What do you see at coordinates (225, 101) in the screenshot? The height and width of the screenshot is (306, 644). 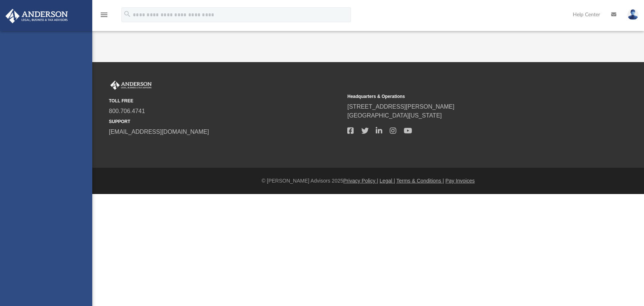 I see `small: TOLL FREE` at bounding box center [225, 101].